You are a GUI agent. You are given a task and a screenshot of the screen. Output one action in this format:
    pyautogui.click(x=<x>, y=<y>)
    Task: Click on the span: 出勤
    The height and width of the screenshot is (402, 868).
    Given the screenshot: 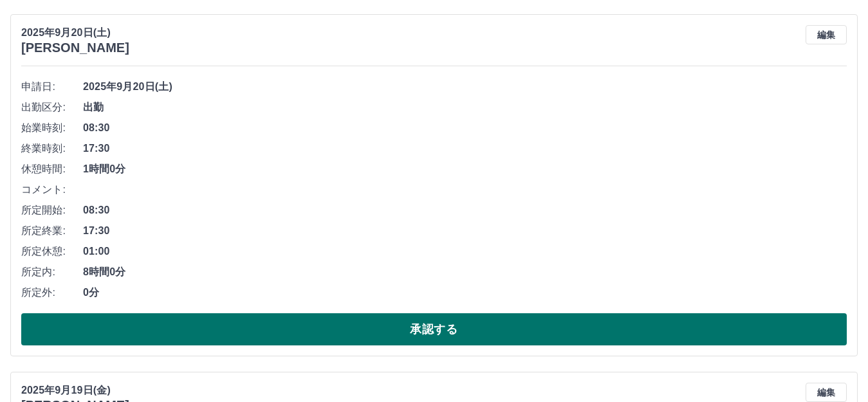 What is the action you would take?
    pyautogui.click(x=465, y=107)
    